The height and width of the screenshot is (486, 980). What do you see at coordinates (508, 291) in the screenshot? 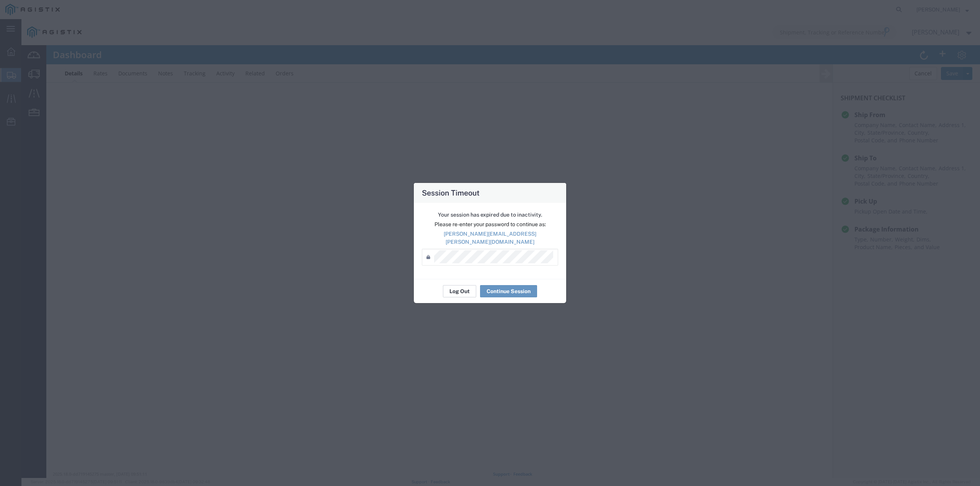
I see `button: Continue Session` at bounding box center [508, 291].